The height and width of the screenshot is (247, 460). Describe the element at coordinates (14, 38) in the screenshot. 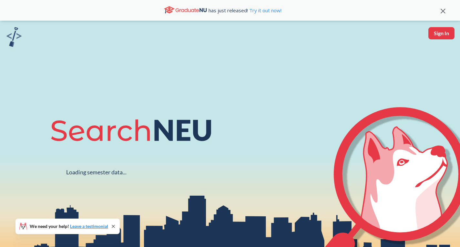

I see `a: sandbox logo` at that location.